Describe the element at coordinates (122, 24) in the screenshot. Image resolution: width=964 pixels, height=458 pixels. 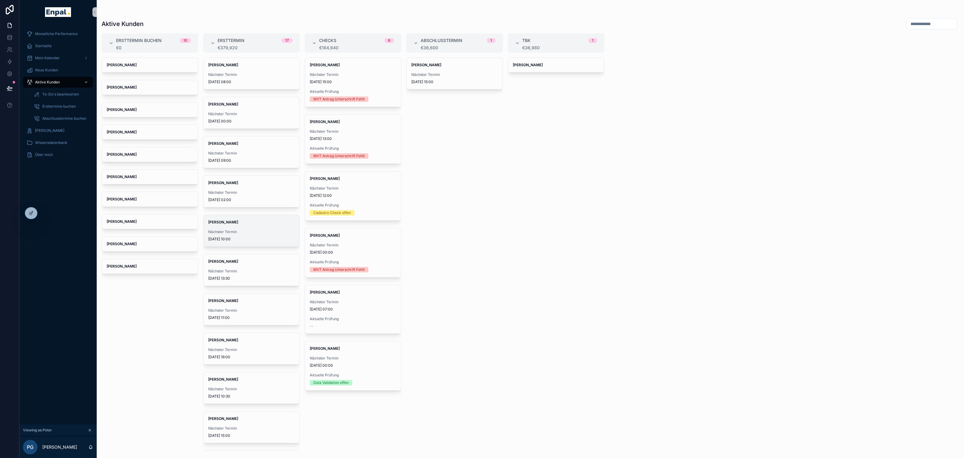
I see `h1: Aktive Kunden` at that location.